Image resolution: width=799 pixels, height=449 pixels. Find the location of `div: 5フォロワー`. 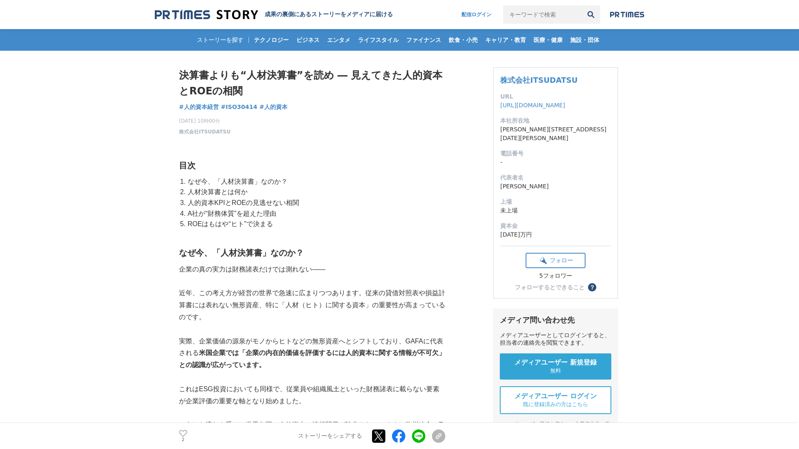

div: 5フォロワー is located at coordinates (555, 276).